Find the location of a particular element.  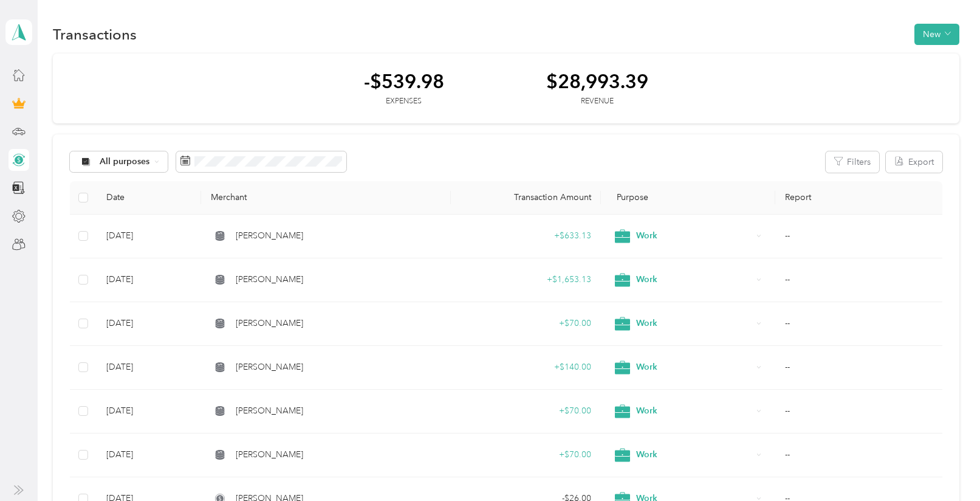

div: + $140.00 is located at coordinates (526, 367).